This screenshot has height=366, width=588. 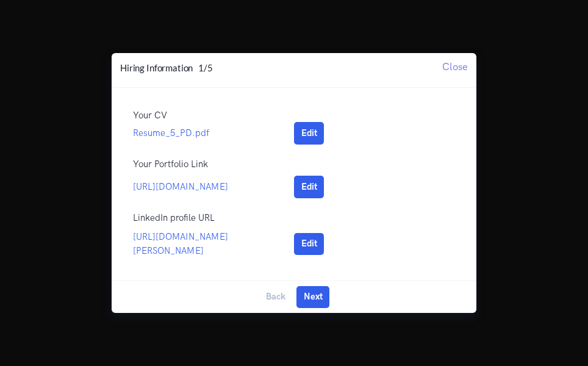 I want to click on span: Close, so click(x=455, y=66).